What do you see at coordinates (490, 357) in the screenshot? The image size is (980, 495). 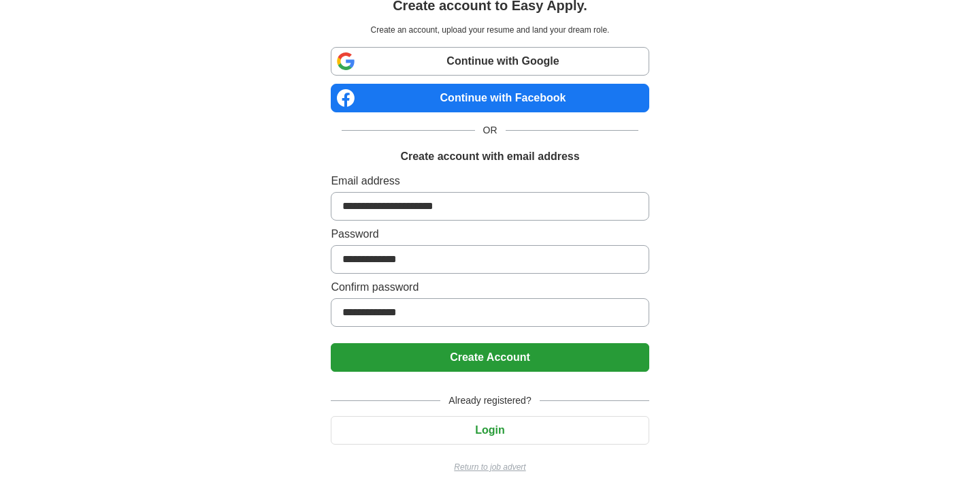 I see `button: Create Account` at bounding box center [490, 357].